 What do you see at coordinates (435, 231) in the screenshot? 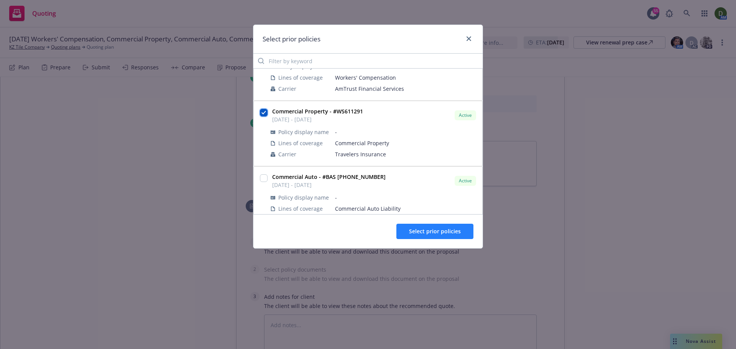
I see `span: Select prior policies` at bounding box center [435, 231].